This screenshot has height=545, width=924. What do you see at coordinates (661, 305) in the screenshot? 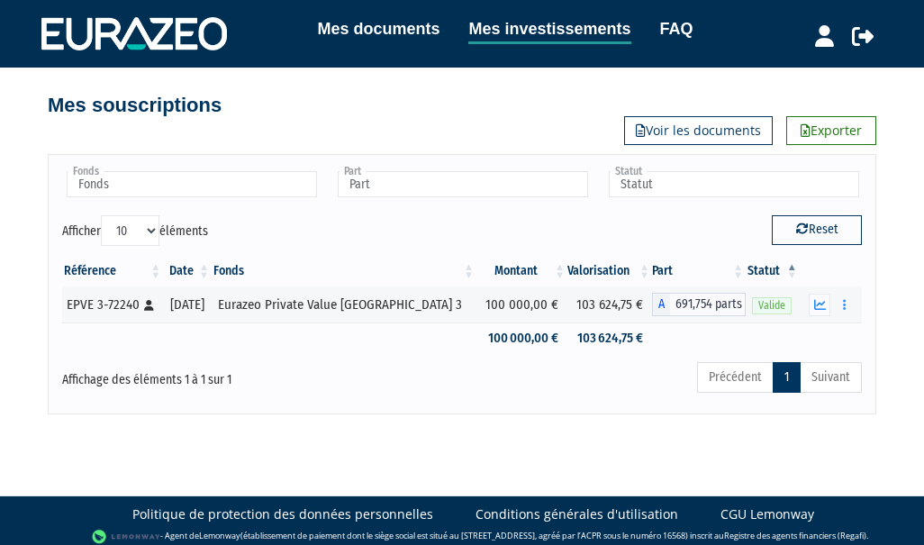
I see `span: A` at bounding box center [661, 305].